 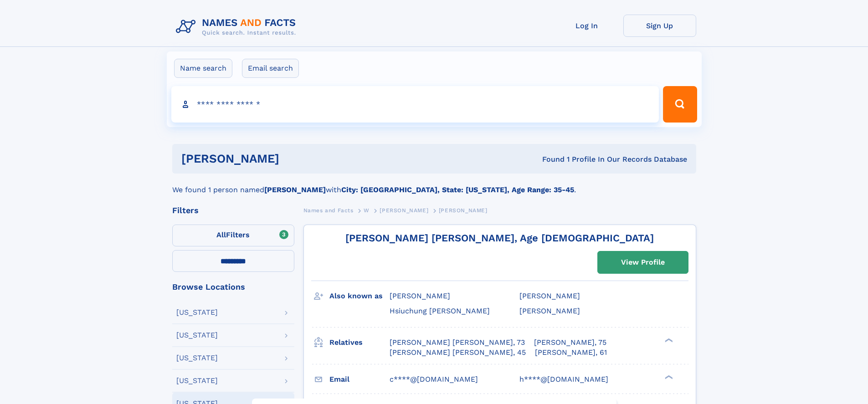 I want to click on a: Log In, so click(x=587, y=26).